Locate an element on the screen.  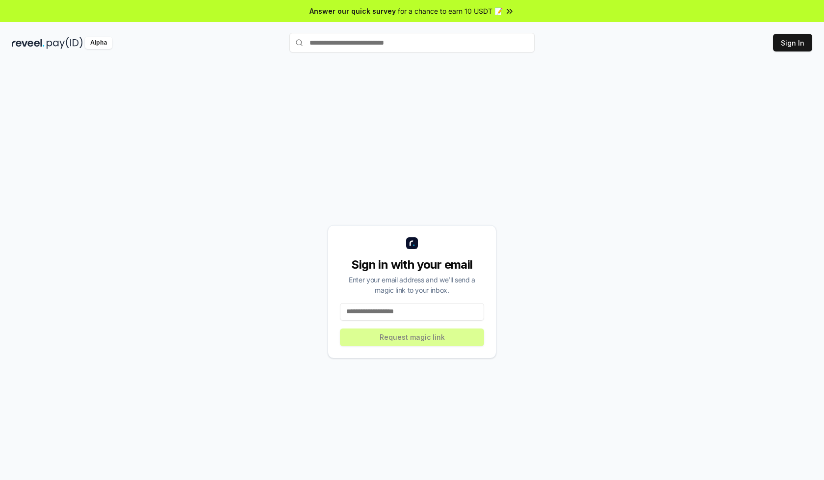
span: for a chance to earn 10 USDT 📝 is located at coordinates (450, 11).